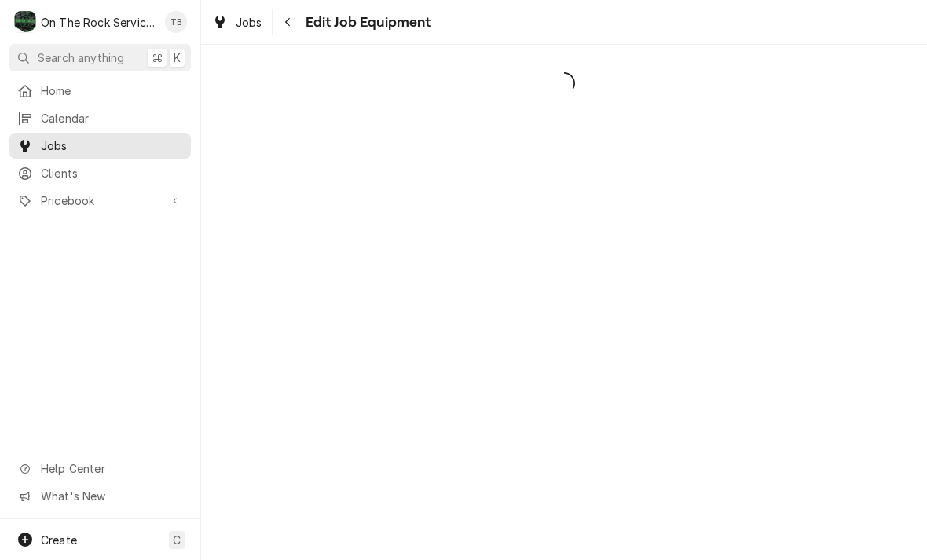  What do you see at coordinates (59, 539) in the screenshot?
I see `span: Create` at bounding box center [59, 539].